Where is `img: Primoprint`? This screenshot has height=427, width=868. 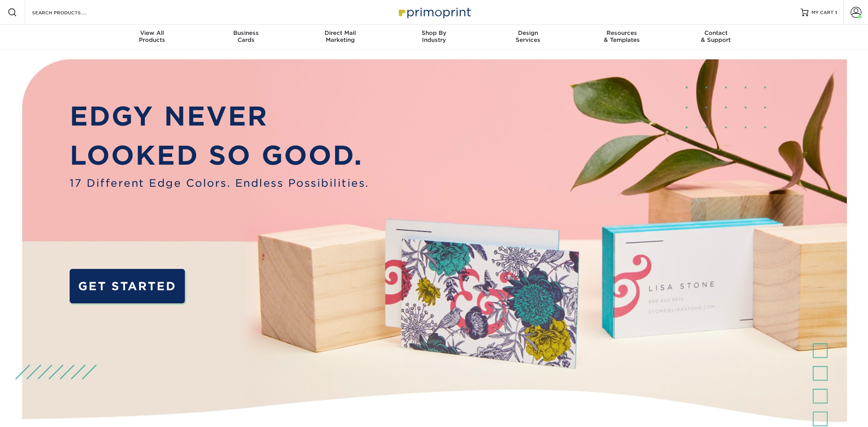
img: Primoprint is located at coordinates (434, 12).